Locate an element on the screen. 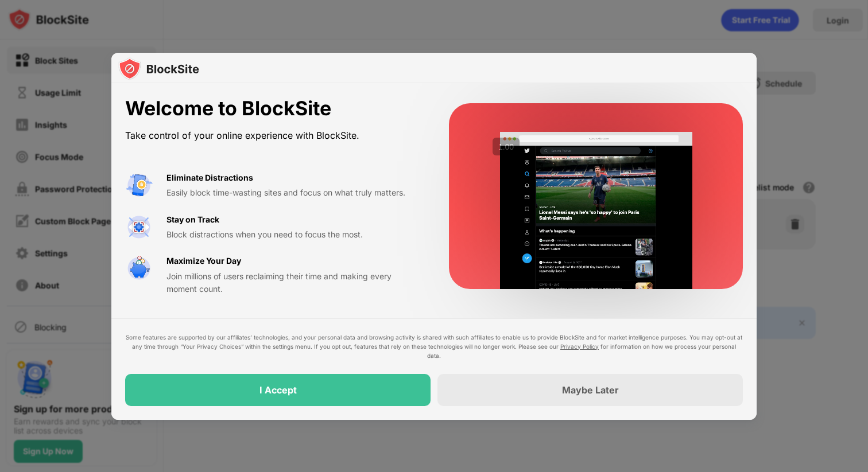 The width and height of the screenshot is (868, 472). img: value-safe-time.svg is located at coordinates (139, 268).